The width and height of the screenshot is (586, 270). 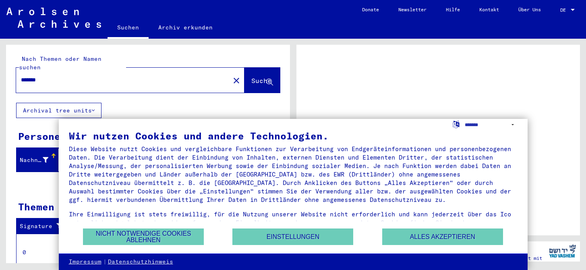 I want to click on label: Sprache auswählen, so click(x=456, y=124).